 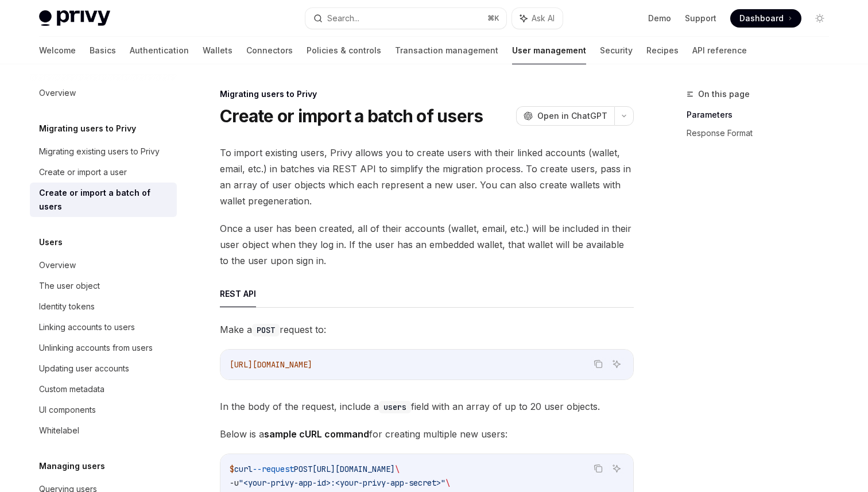 I want to click on button: Open in ChatGPT, so click(x=565, y=116).